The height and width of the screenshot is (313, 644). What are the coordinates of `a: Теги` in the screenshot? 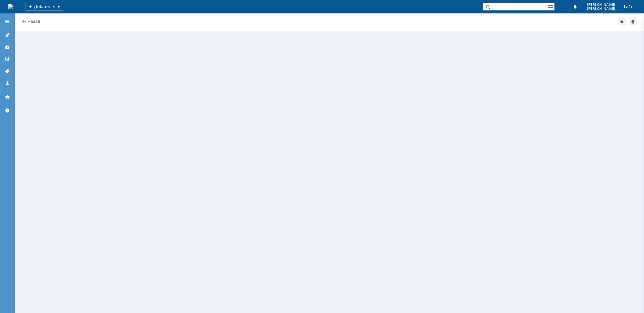 It's located at (8, 71).